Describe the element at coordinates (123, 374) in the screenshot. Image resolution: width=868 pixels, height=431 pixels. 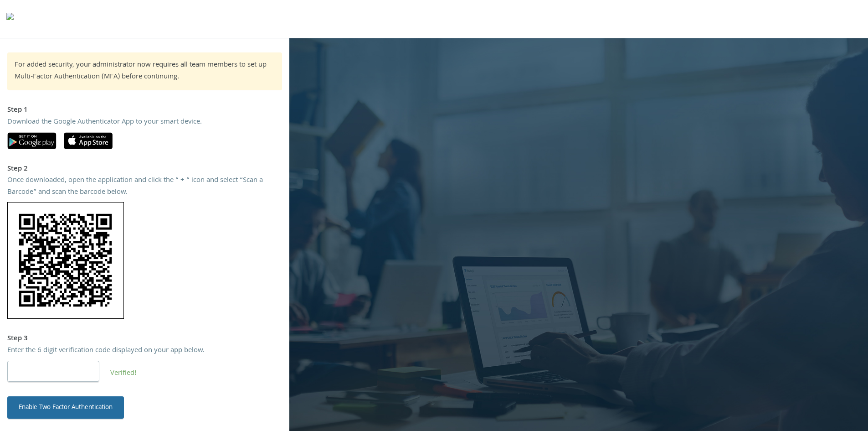
I see `span: Verified!` at that location.